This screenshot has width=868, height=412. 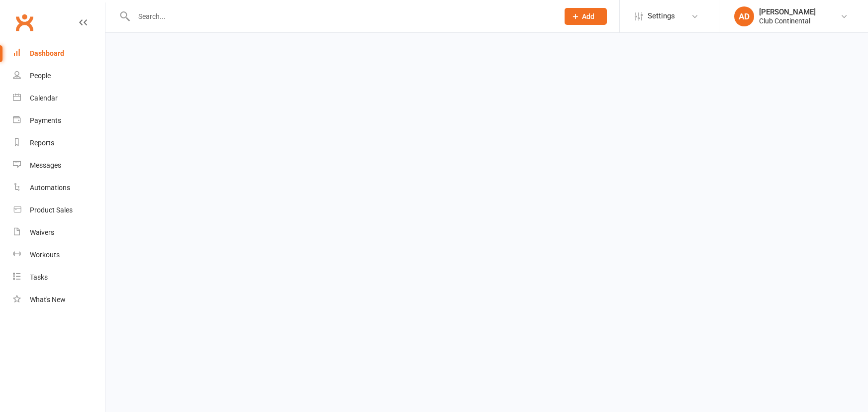 I want to click on a: What's New, so click(x=59, y=299).